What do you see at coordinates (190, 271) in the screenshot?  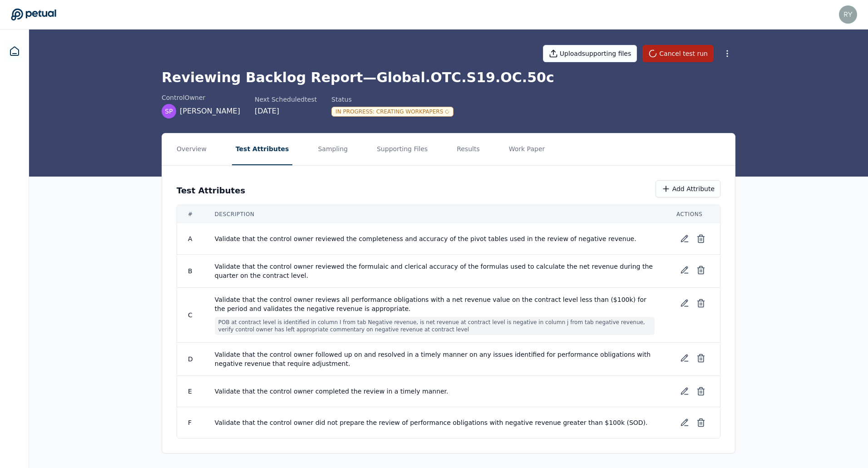 I see `span: B` at bounding box center [190, 271].